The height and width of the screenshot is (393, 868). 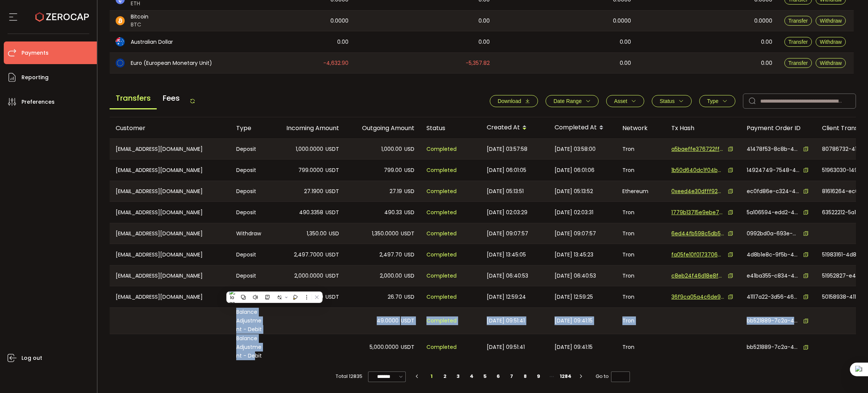 I want to click on button: Type, so click(x=717, y=101).